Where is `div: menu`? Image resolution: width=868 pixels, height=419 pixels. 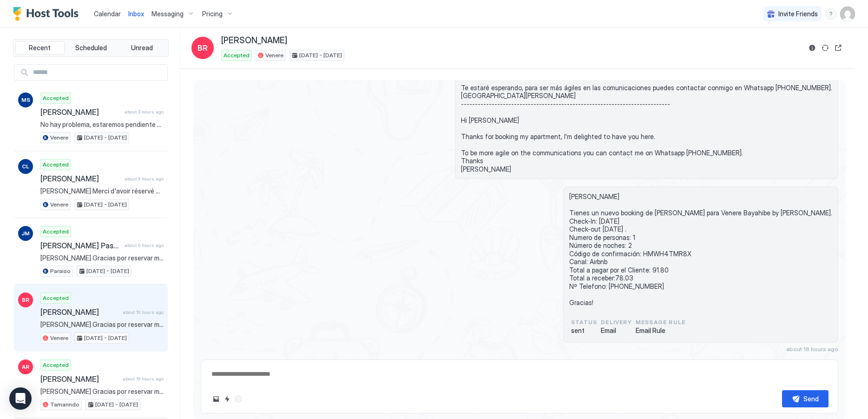 div: menu is located at coordinates (831, 14).